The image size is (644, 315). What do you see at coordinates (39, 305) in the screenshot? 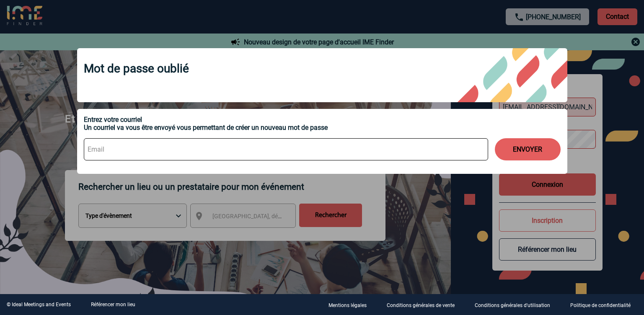
I see `div: © Ideal Meetings and Events` at bounding box center [39, 305].